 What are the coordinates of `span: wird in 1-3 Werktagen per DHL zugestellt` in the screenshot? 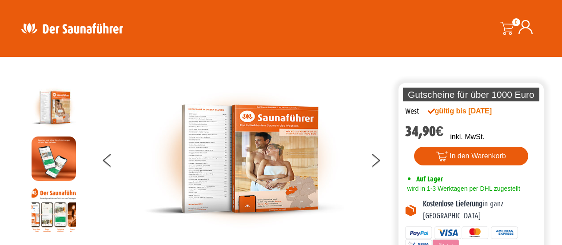 It's located at (462, 188).